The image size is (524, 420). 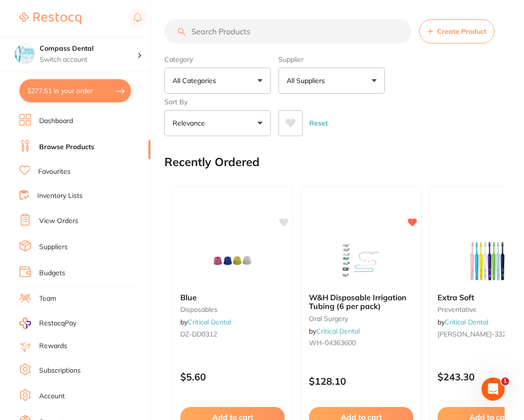 What do you see at coordinates (50, 18) in the screenshot?
I see `a: Restocq Logo` at bounding box center [50, 18].